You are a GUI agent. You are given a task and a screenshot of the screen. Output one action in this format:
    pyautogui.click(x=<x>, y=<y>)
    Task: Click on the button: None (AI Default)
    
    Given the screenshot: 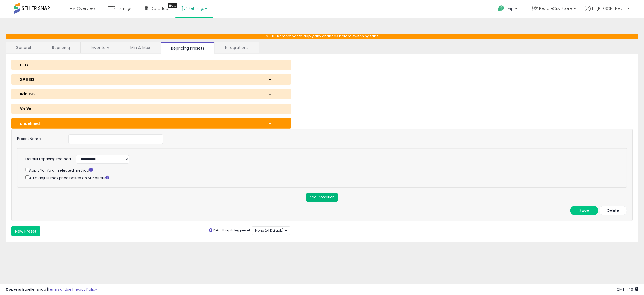 What is the action you would take?
    pyautogui.click(x=271, y=231)
    